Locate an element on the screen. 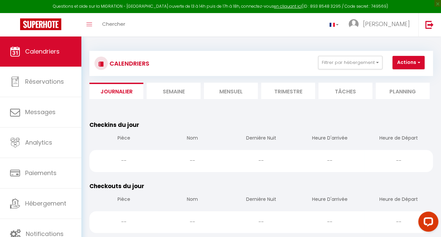  img: Super Booking is located at coordinates (40, 24).